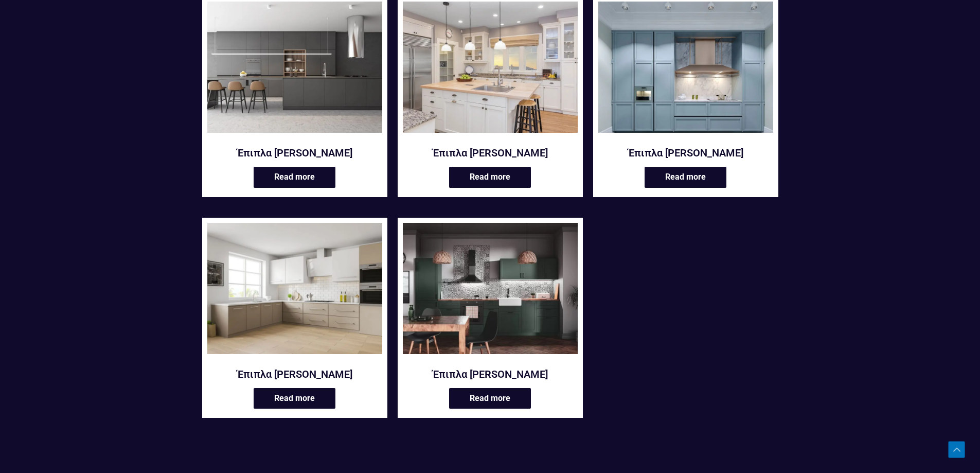 The width and height of the screenshot is (980, 473). I want to click on a: Read more about “Έπιπλα κουζίνας Palolem”, so click(490, 177).